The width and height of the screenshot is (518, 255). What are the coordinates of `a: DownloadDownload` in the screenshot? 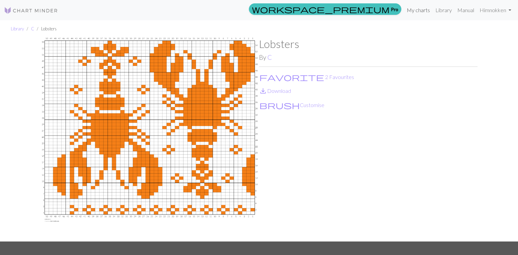 It's located at (275, 90).